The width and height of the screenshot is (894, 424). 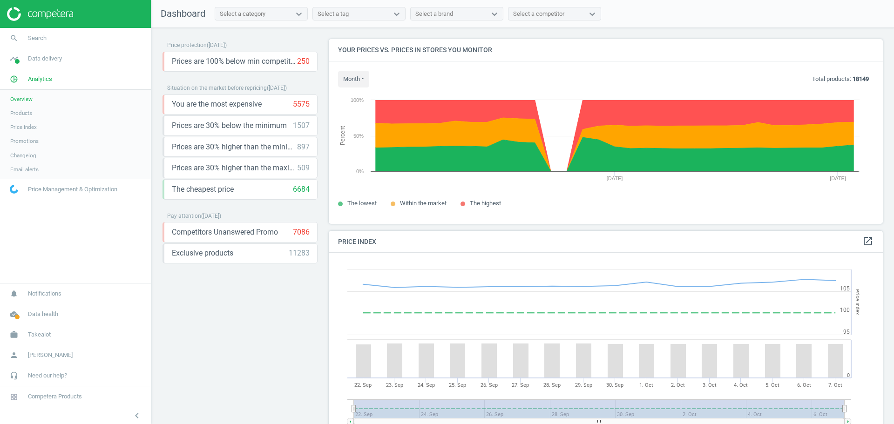 I want to click on tspan: 24. Sep, so click(x=426, y=385).